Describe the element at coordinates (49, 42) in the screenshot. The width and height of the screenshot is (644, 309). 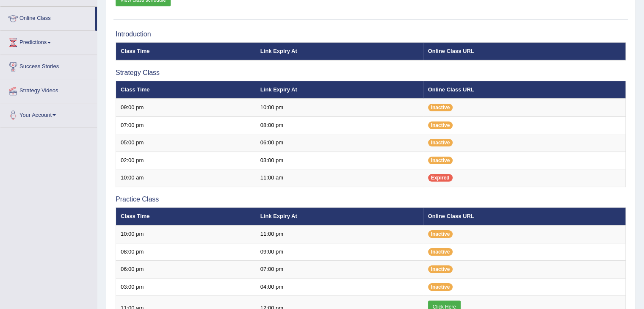
I see `a: Predictions` at that location.